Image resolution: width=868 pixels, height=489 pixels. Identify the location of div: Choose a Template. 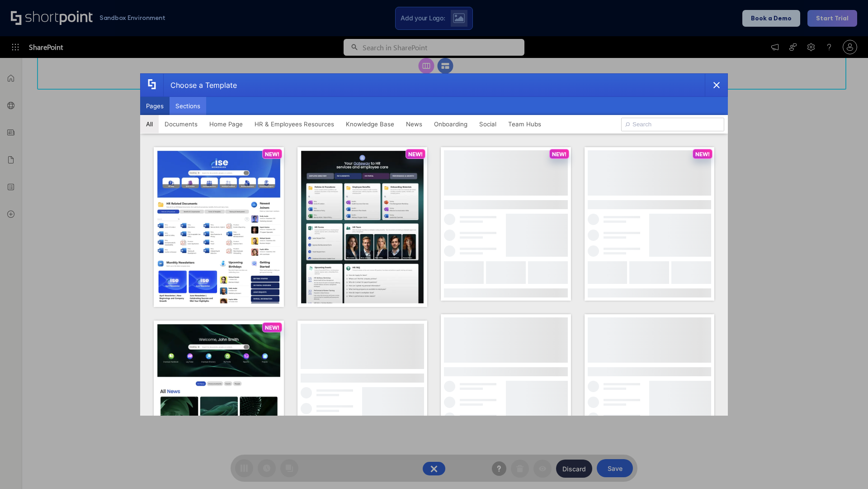
(200, 85).